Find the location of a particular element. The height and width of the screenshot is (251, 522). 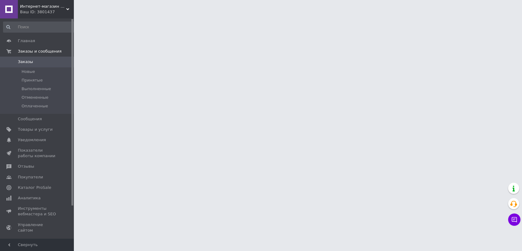

span: Главная is located at coordinates (26, 41).